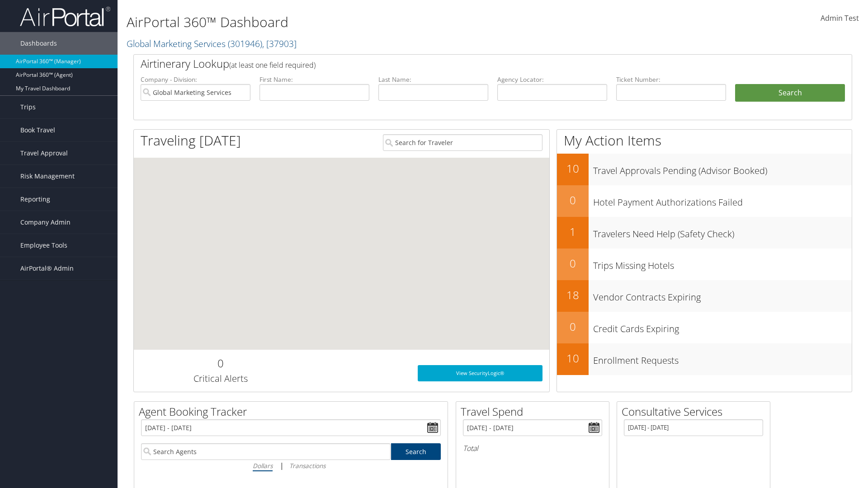 The height and width of the screenshot is (488, 868). I want to click on h2: Agent Booking Tracker, so click(293, 412).